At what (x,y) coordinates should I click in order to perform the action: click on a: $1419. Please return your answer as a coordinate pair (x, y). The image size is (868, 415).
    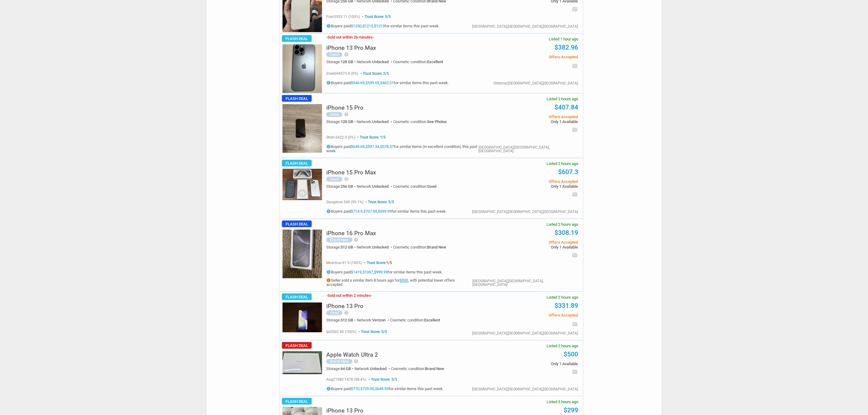
    Looking at the image, I should click on (356, 273).